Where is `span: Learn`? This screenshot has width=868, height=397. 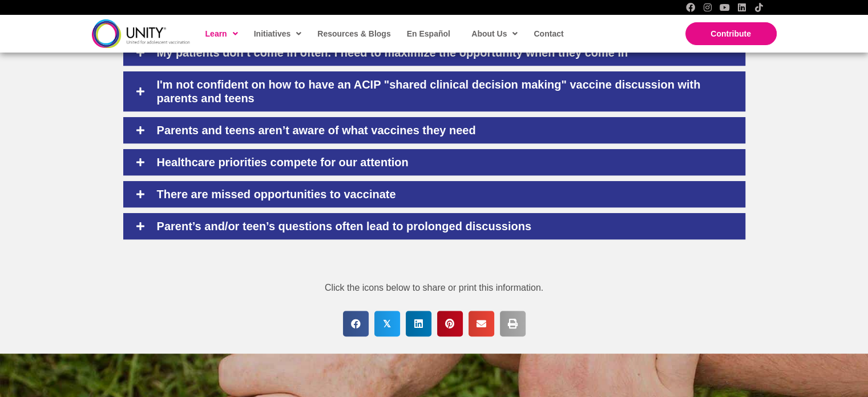
span: Learn is located at coordinates (221, 34).